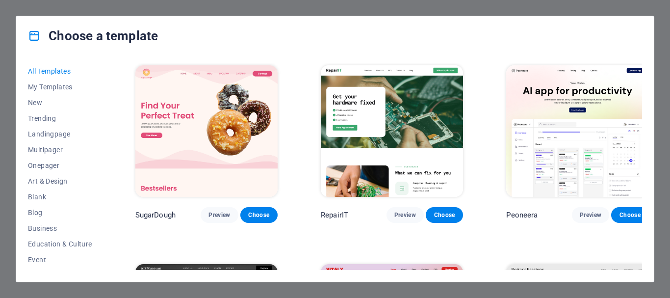 The width and height of the screenshot is (670, 298). What do you see at coordinates (60, 228) in the screenshot?
I see `button: Business` at bounding box center [60, 228].